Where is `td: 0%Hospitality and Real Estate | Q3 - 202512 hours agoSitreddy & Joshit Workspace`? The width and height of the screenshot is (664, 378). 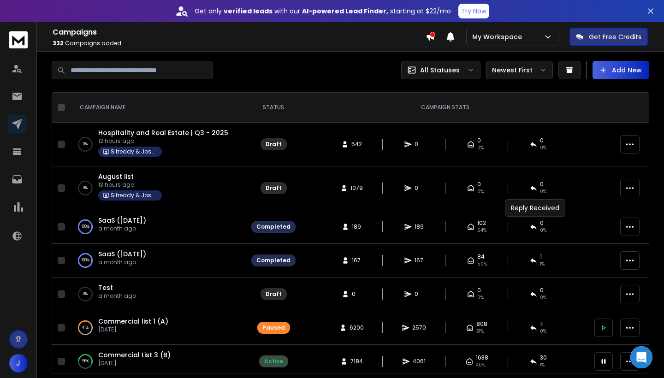
td: 0%Hospitality and Real Estate | Q3 - 202512 hours agoSitreddy & Joshit Workspace is located at coordinates (157, 144).